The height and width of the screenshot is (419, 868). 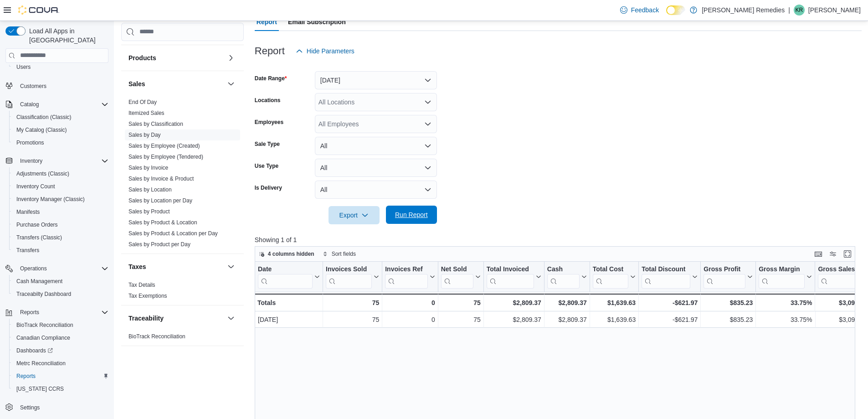 What do you see at coordinates (163, 222) in the screenshot?
I see `a: Sales by Product & Location` at bounding box center [163, 222].